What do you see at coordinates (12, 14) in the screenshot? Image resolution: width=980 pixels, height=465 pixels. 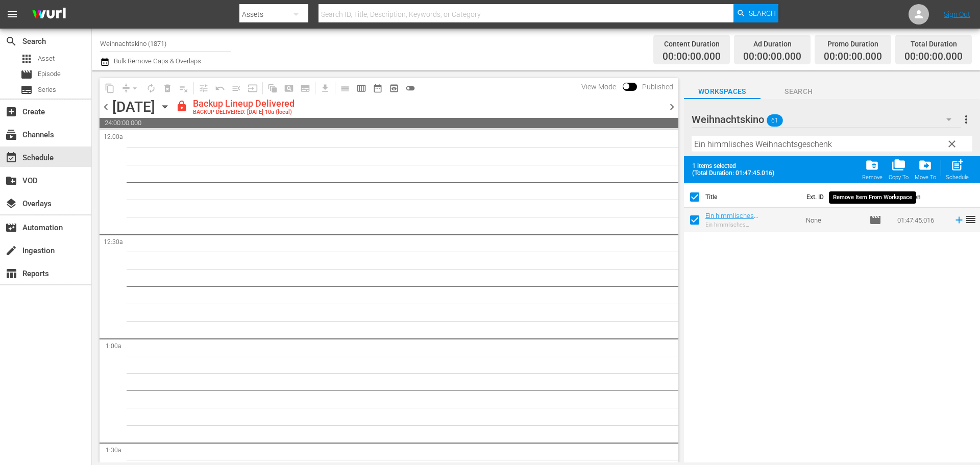 I see `span: menu` at bounding box center [12, 14].